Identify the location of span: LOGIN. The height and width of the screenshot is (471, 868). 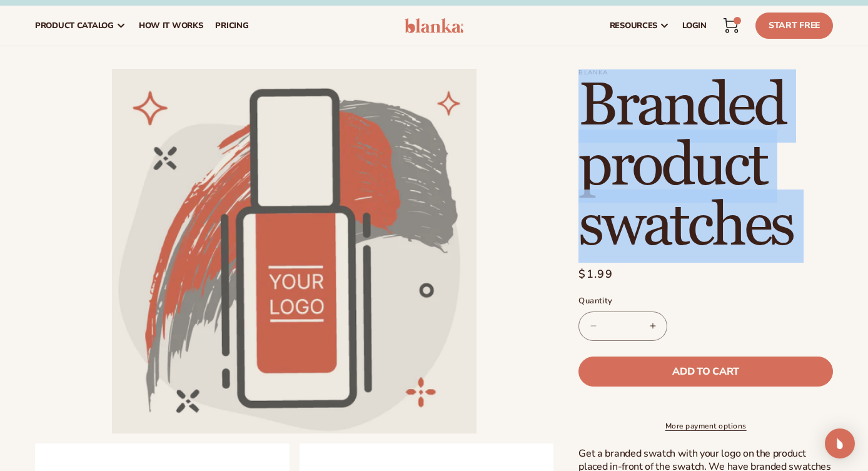
(694, 26).